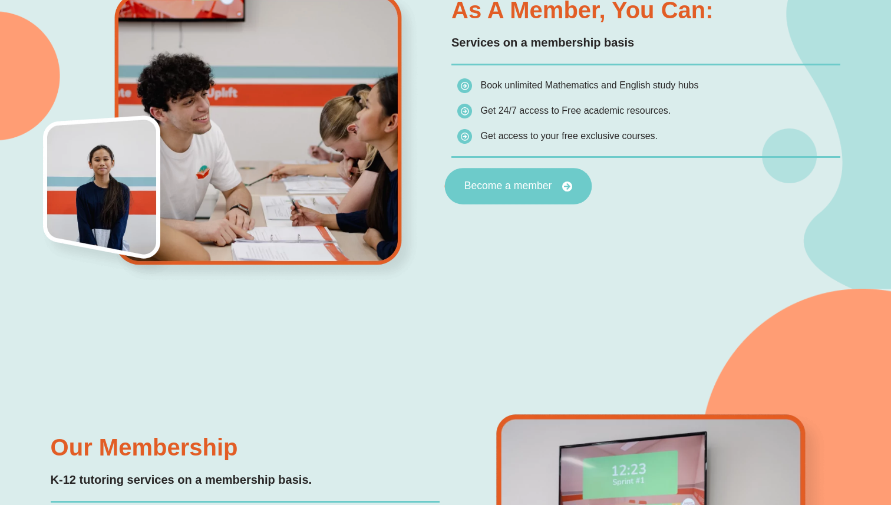 This screenshot has height=505, width=891. What do you see at coordinates (569, 136) in the screenshot?
I see `span: Get access to your free exclusive courses.` at bounding box center [569, 136].